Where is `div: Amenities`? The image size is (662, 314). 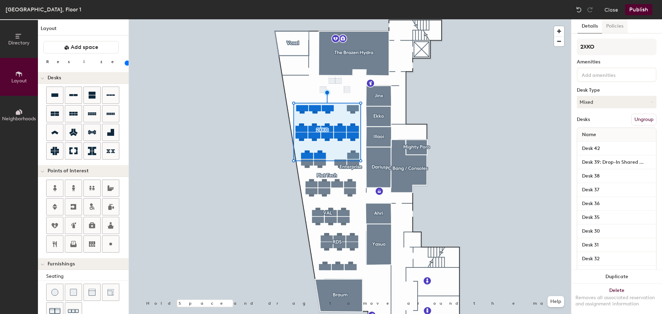
div: Amenities is located at coordinates (616, 62).